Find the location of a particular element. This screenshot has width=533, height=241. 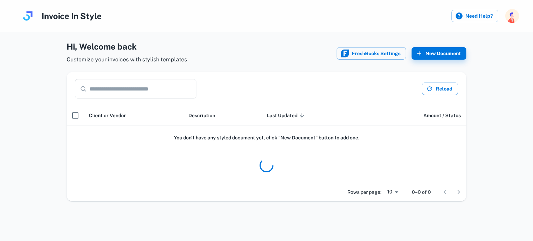

img: logo.svg is located at coordinates (28, 16).